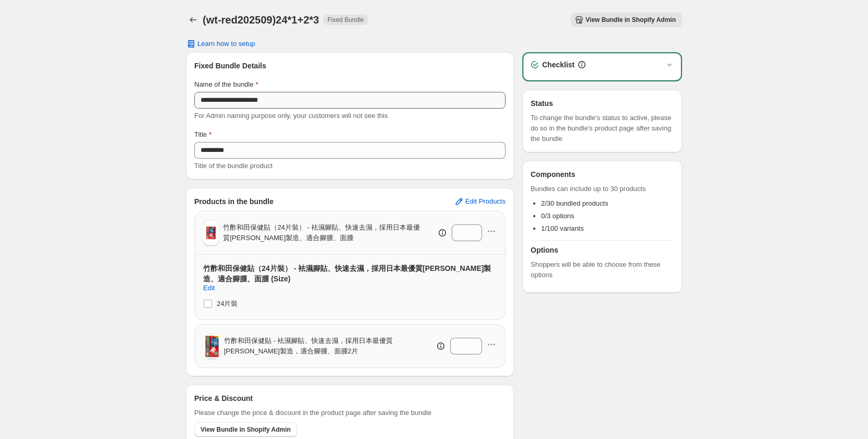  What do you see at coordinates (220, 44) in the screenshot?
I see `button: Learn how to setup` at bounding box center [220, 44].